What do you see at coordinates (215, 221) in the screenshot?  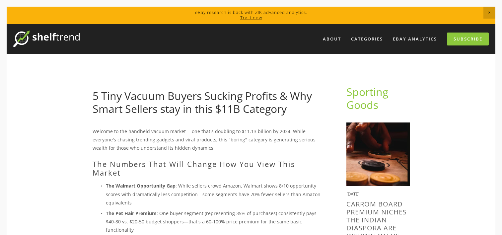 I see `p: : One buyer segment (representing 35% of purchases) consistently pays $40-80 vs. $20-50 budget sh...` at bounding box center [215, 221].